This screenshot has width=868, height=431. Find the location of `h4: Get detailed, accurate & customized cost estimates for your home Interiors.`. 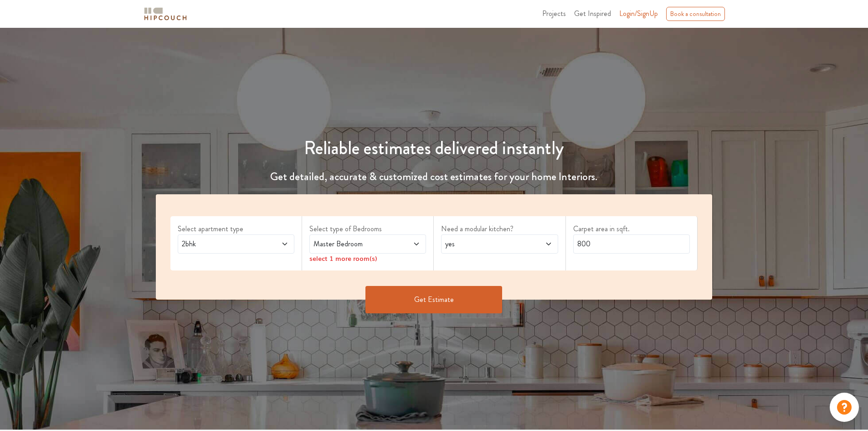

h4: Get detailed, accurate & customized cost estimates for your home Interiors. is located at coordinates (434, 176).